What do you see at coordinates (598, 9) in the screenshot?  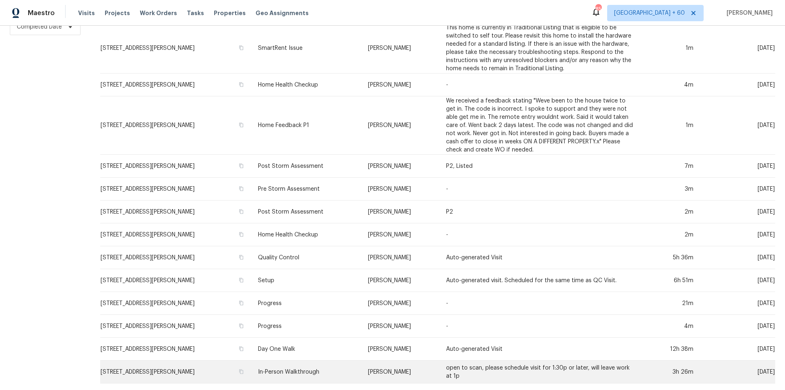 I see `div: 859` at bounding box center [598, 9].